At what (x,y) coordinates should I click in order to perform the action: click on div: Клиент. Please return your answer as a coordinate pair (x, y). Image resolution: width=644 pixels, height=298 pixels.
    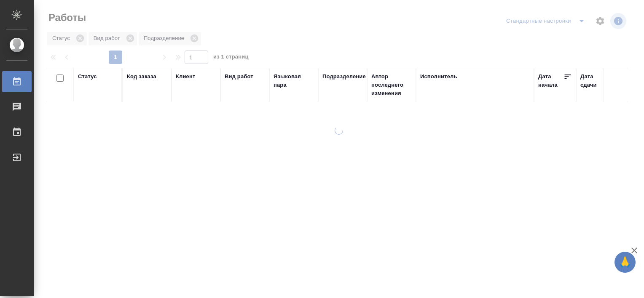
    Looking at the image, I should click on (186, 77).